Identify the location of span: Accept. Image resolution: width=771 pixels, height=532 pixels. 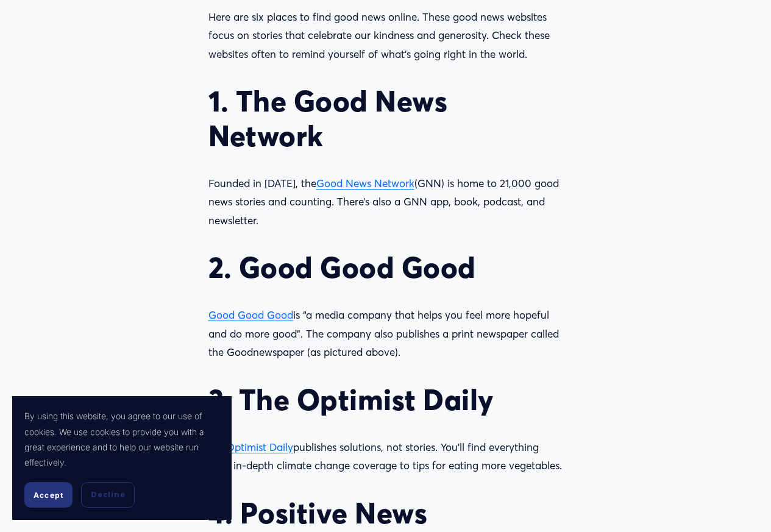
(48, 494).